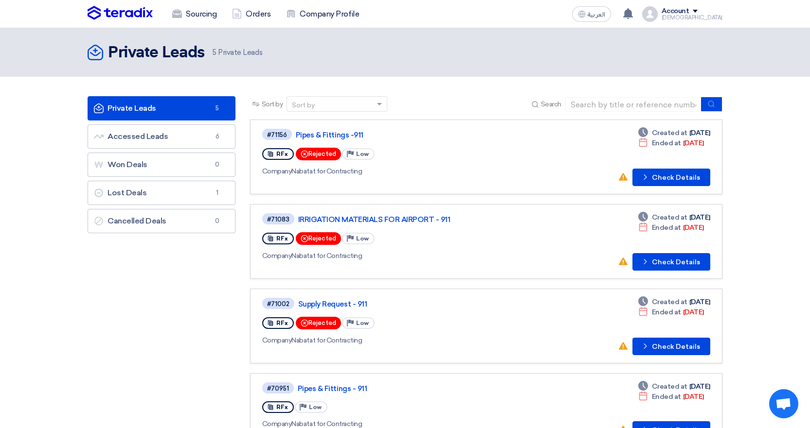 This screenshot has height=428, width=810. Describe the element at coordinates (156, 53) in the screenshot. I see `h2: Private Leads` at that location.